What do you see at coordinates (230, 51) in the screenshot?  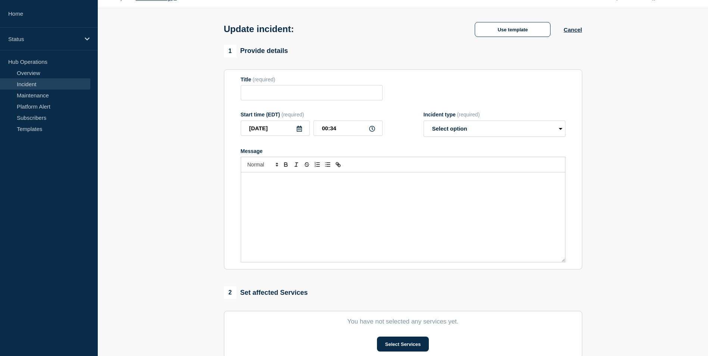 I see `span: 1` at bounding box center [230, 51].